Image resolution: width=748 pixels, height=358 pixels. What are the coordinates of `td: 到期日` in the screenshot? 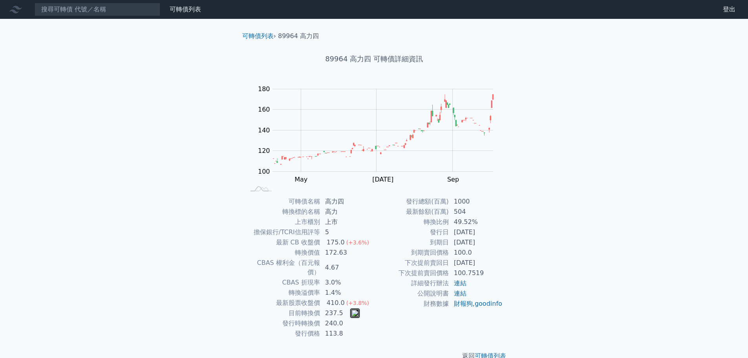 It's located at (411, 242).